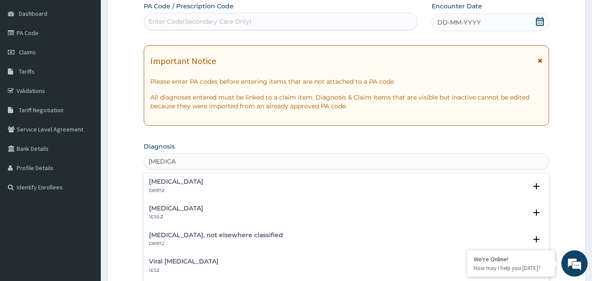 The height and width of the screenshot is (281, 592). I want to click on p: All diagnoses entered must be linked to a claim item. Diagnosis & Claim Items that are visible bu..., so click(347, 102).